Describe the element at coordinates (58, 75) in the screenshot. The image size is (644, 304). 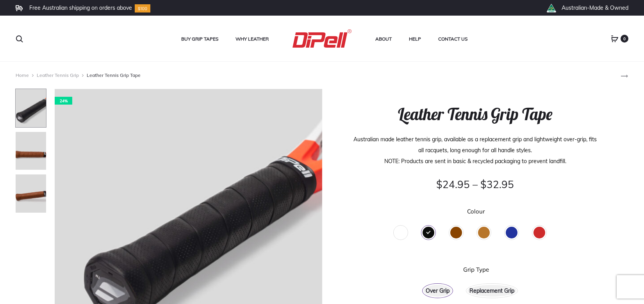
I see `a: Leather Tennis Grip` at that location.